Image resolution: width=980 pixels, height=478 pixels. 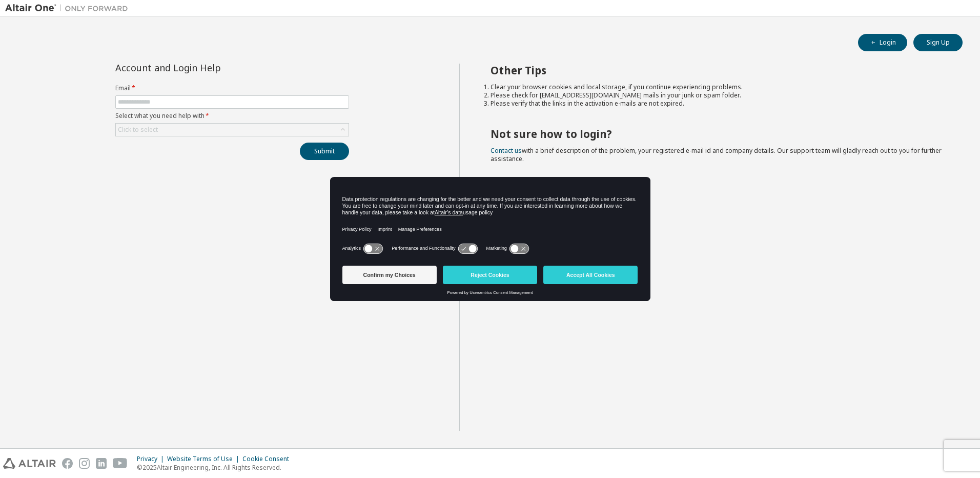 What do you see at coordinates (718, 87) in the screenshot?
I see `li: Clear your browser cookies and local storage, if you continue experiencing problems.` at bounding box center [718, 87].